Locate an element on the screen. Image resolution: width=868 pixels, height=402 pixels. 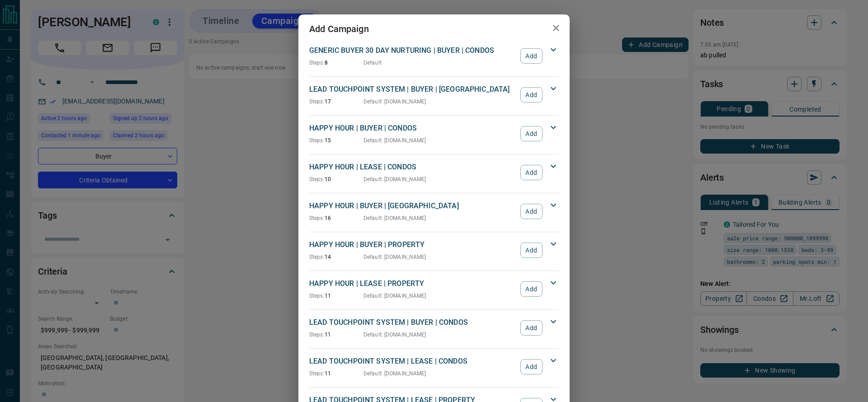
p: GENERIC BUYER 30 DAY NURTURING | BUYER | CONDOS is located at coordinates (412, 50).